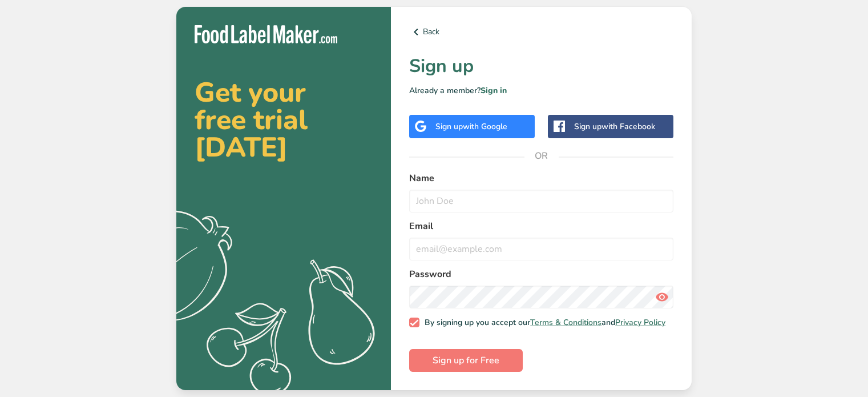 The height and width of the screenshot is (397, 868). I want to click on label: Name, so click(541, 178).